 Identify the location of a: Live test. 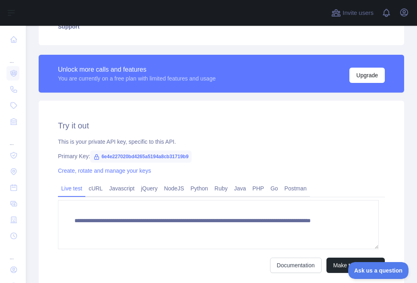
(72, 188).